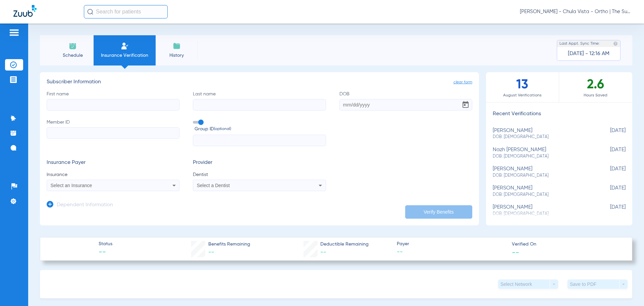  Describe the element at coordinates (105, 244) in the screenshot. I see `span: Status` at that location.